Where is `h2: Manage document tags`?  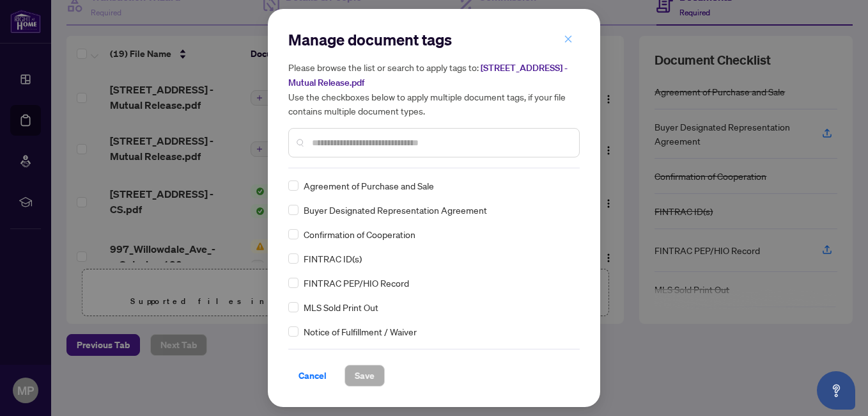
h2: Manage document tags is located at coordinates (434, 40).